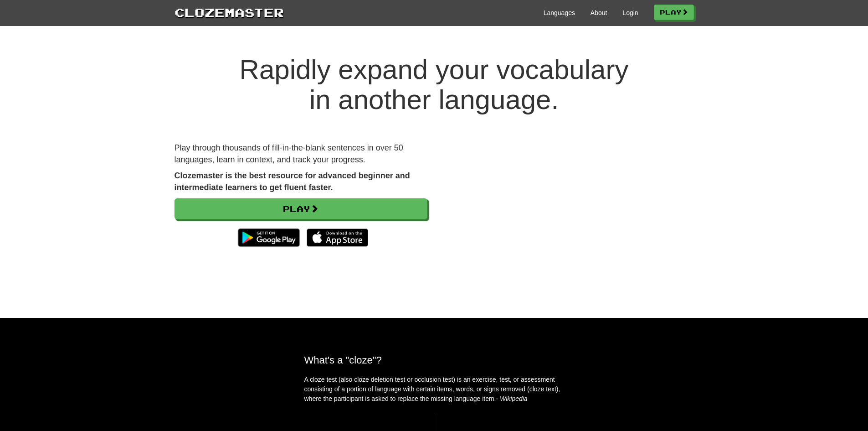 This screenshot has width=868, height=431. I want to click on em: - Wikipedia, so click(512, 399).